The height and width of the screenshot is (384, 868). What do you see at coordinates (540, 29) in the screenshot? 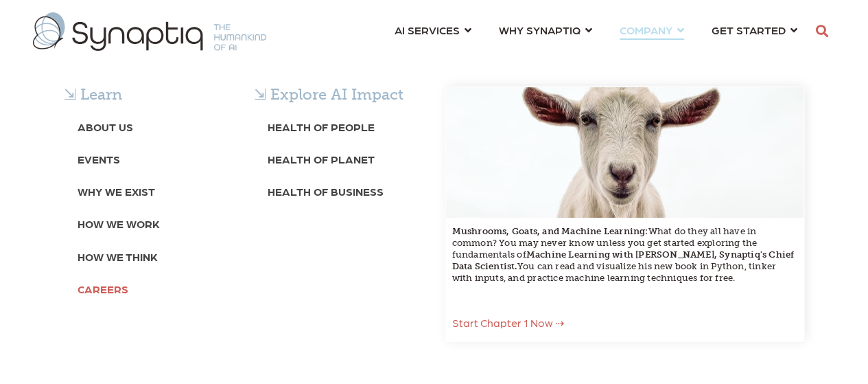
I see `span: WHY SYNAPTIQ` at bounding box center [540, 29].